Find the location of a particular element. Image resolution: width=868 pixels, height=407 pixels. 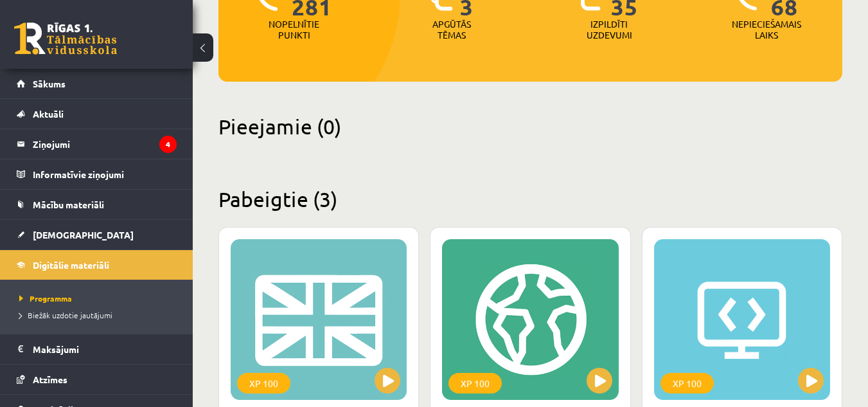

span: Atzīmes is located at coordinates (51, 379).